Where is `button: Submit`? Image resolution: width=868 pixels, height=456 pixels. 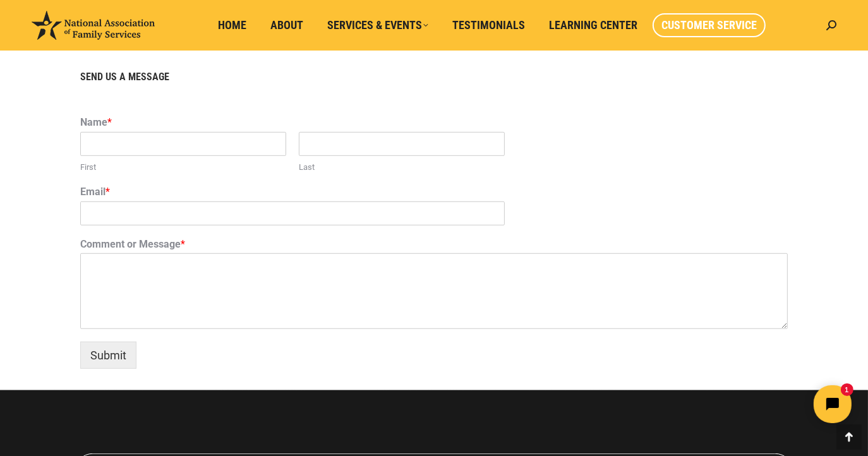
button: Submit is located at coordinates (108, 355).